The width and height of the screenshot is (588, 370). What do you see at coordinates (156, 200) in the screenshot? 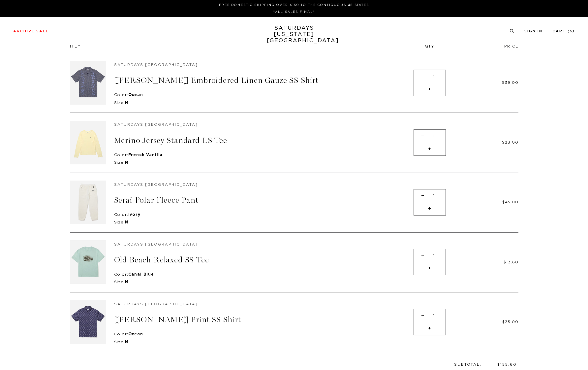
I see `a: Serai Polar Fleece Pant` at bounding box center [156, 200].